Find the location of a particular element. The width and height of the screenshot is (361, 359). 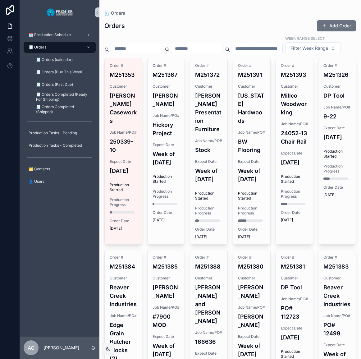

h4: M251380 is located at coordinates (252, 267).